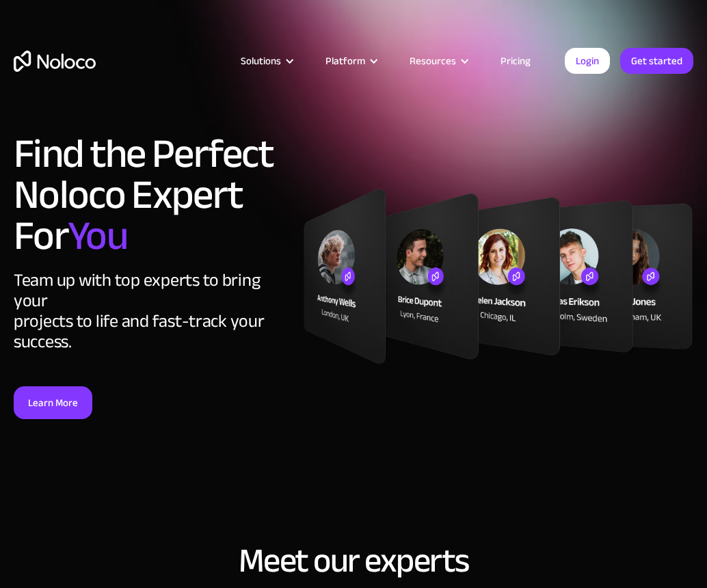 The image size is (707, 588). What do you see at coordinates (515, 61) in the screenshot?
I see `a: Pricing` at bounding box center [515, 61].